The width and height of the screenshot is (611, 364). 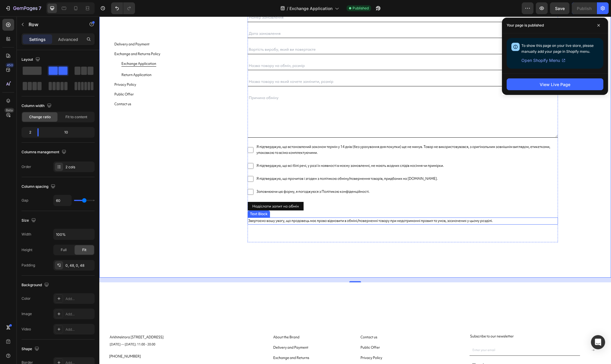 I want to click on span: To show this page on your live store, please manually add your page in Shopify menu., so click(x=558, y=48).